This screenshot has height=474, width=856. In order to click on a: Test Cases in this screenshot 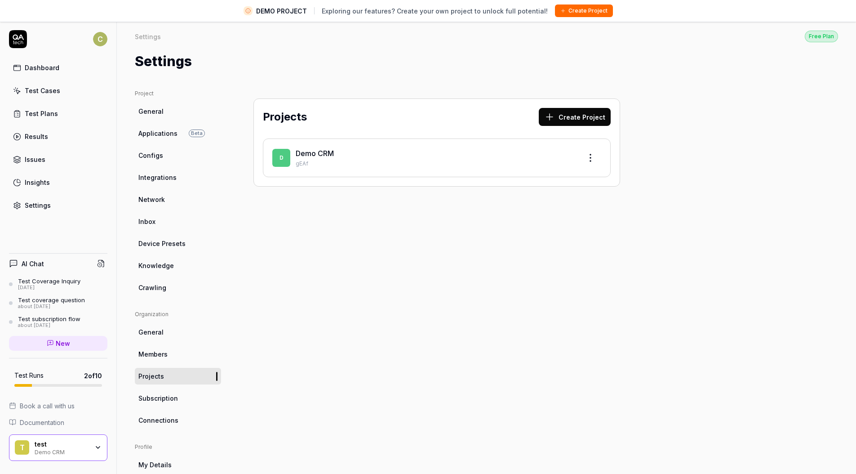, I will do `click(58, 90)`.